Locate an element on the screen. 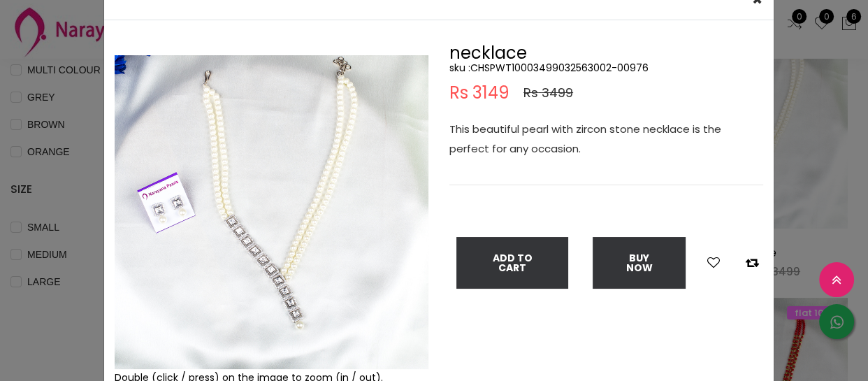 Image resolution: width=868 pixels, height=381 pixels. button: Add to wishlist is located at coordinates (713, 263).